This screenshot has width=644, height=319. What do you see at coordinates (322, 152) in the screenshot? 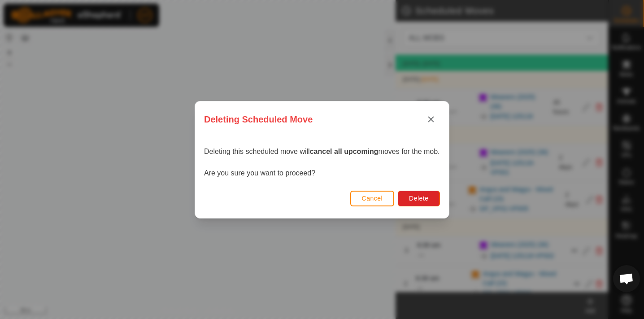
I see `p: Deleting this scheduled move will moves for the mob.` at bounding box center [322, 152].